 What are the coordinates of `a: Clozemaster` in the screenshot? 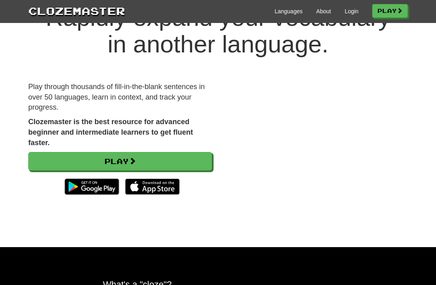 It's located at (77, 10).